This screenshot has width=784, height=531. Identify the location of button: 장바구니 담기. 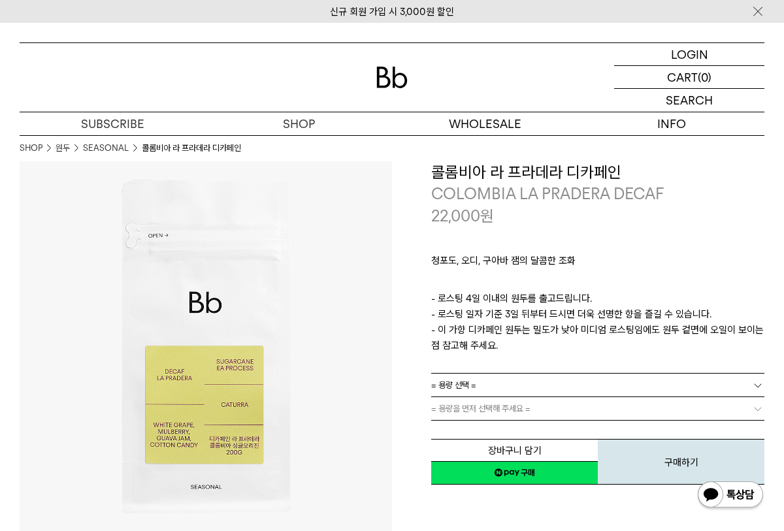
(514, 450).